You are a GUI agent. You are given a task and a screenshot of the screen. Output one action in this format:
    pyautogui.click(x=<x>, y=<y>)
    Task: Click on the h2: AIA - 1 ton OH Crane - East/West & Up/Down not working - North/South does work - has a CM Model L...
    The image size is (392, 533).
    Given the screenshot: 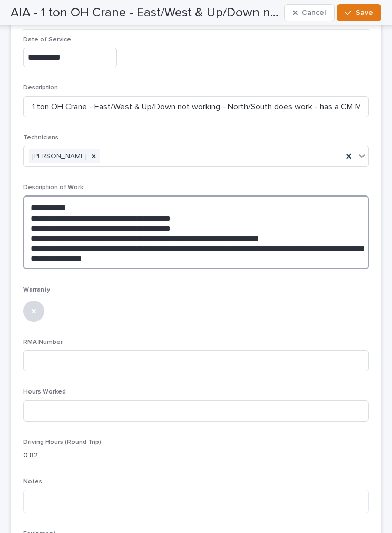 What is the action you would take?
    pyautogui.click(x=145, y=12)
    